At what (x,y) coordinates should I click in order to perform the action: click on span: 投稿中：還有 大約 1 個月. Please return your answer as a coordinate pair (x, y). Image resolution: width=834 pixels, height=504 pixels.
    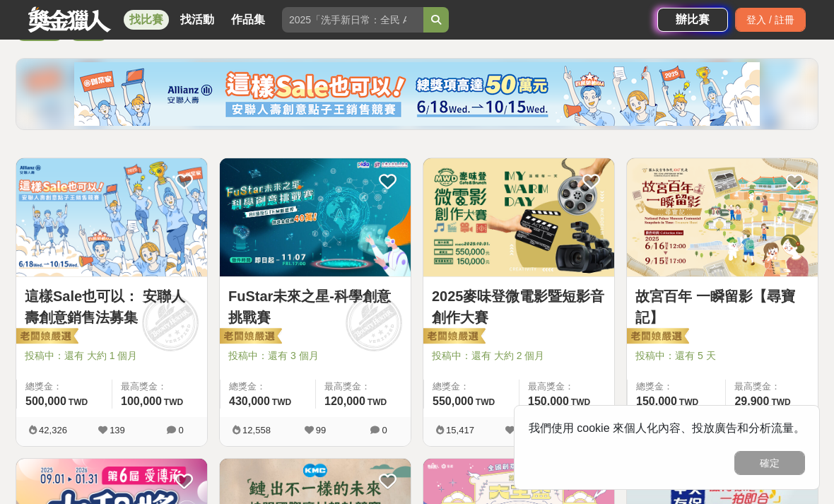
    Looking at the image, I should click on (112, 356).